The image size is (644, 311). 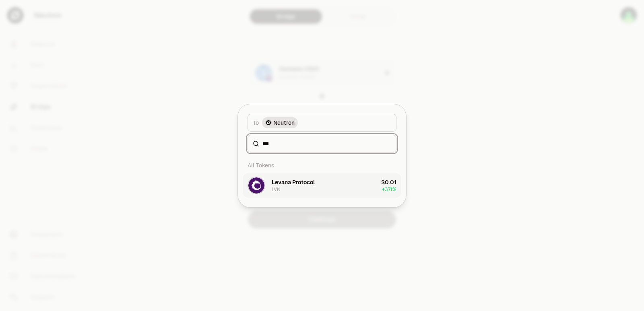 What do you see at coordinates (389, 190) in the screenshot?
I see `span: + 3.71%` at bounding box center [389, 190].